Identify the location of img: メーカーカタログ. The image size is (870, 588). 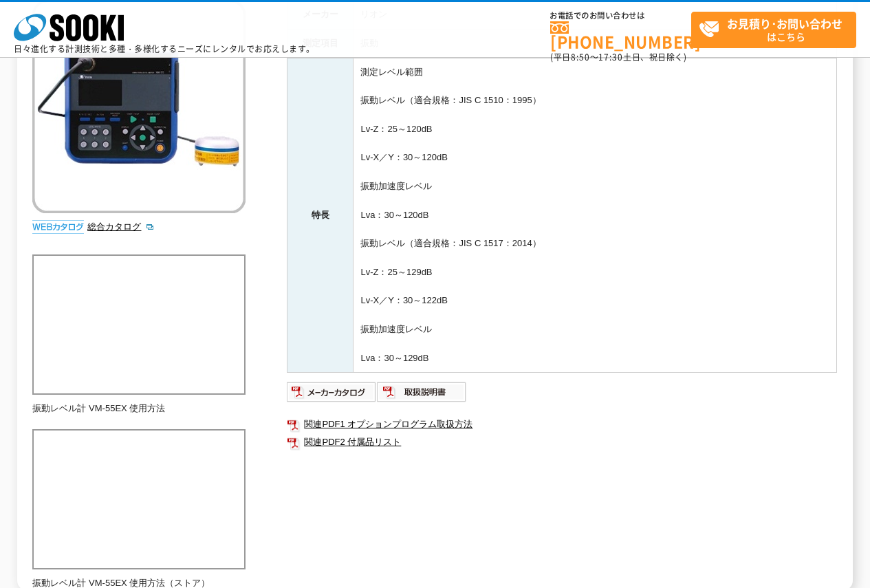
(332, 392).